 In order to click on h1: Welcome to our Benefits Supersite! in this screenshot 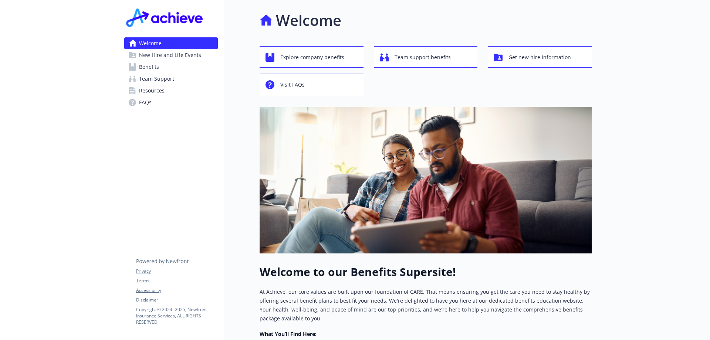, I will do `click(426, 272)`.